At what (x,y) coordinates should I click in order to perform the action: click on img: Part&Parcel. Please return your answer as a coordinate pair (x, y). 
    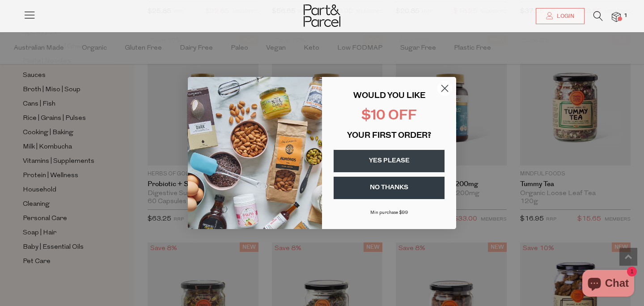
    Looking at the image, I should click on (322, 16).